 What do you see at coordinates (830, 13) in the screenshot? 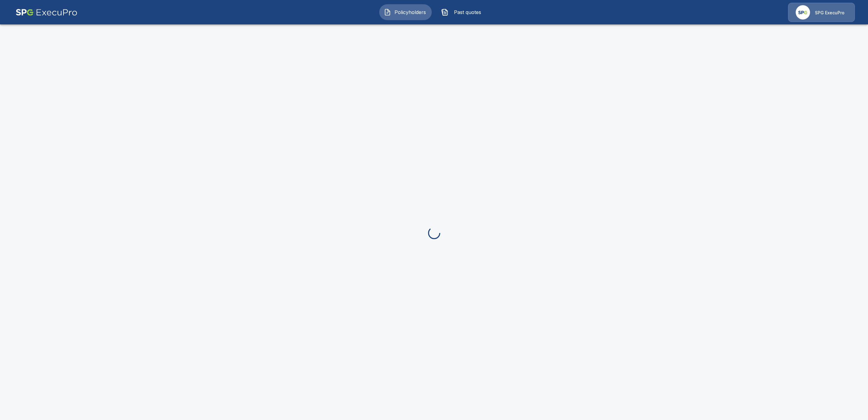
I see `p: SPG ExecuPro` at bounding box center [830, 13].